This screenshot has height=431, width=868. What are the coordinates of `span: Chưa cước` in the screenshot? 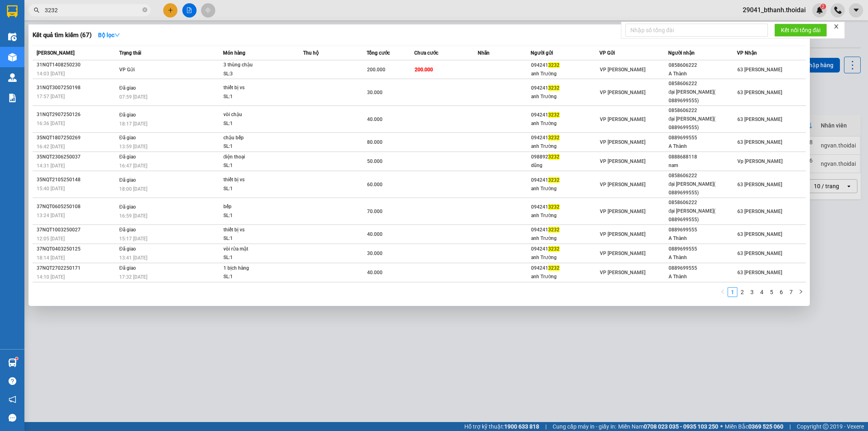 It's located at (426, 53).